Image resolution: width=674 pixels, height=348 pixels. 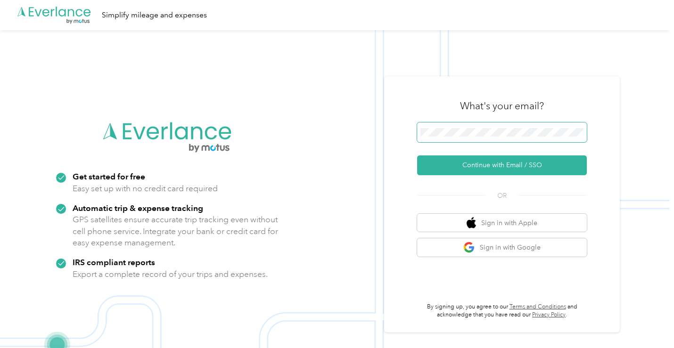 I want to click on a: Privacy Policy, so click(x=548, y=315).